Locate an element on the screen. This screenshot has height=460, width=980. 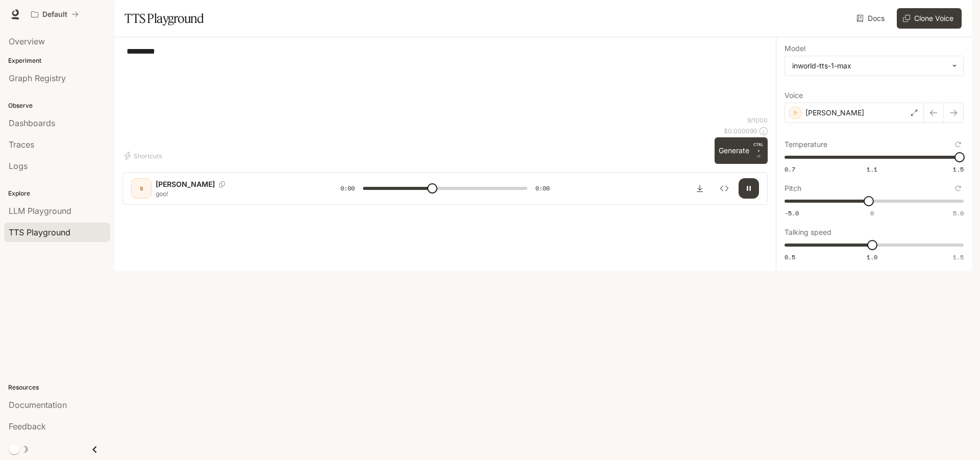
span: 1.0 is located at coordinates (872, 257).